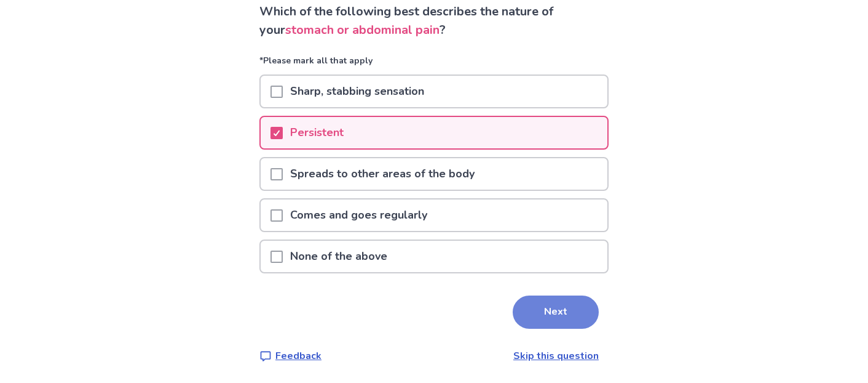 The height and width of the screenshot is (383, 868). I want to click on p: None of the above, so click(339, 256).